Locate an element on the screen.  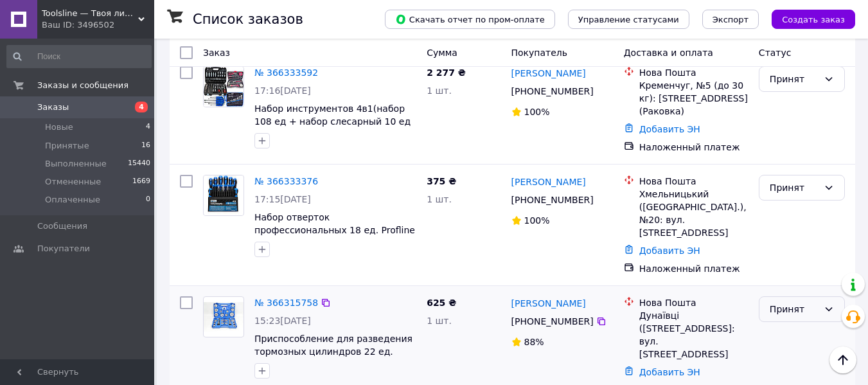
span: Toolsline — Твоя линия инструмента is located at coordinates (90, 13).